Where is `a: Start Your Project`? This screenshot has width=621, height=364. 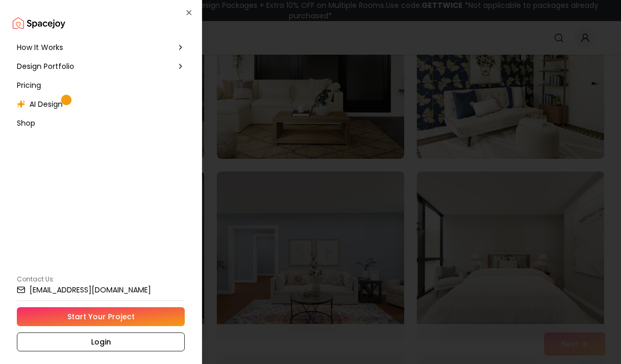
a: Start Your Project is located at coordinates (100, 317).